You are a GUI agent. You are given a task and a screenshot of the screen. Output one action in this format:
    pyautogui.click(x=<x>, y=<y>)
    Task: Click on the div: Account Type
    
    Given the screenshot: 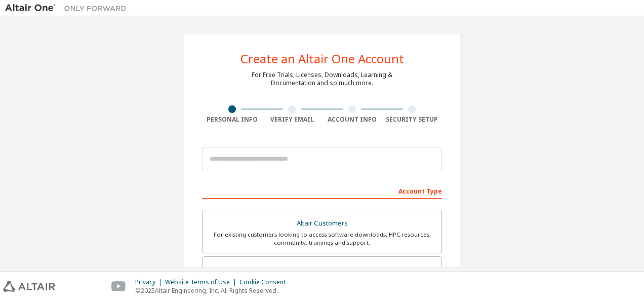 What is the action you would take?
    pyautogui.click(x=322, y=191)
    